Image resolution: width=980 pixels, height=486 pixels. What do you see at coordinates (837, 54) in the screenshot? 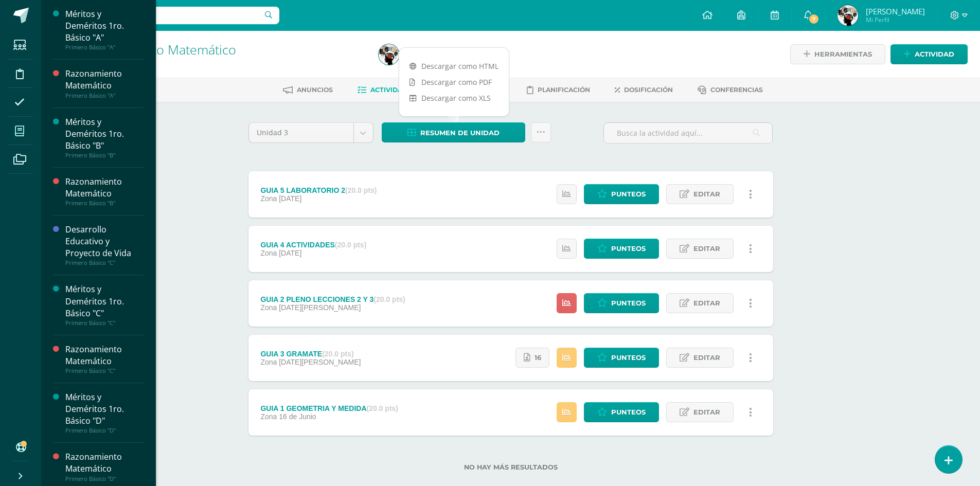
I see `a: Herramientas` at bounding box center [837, 54].